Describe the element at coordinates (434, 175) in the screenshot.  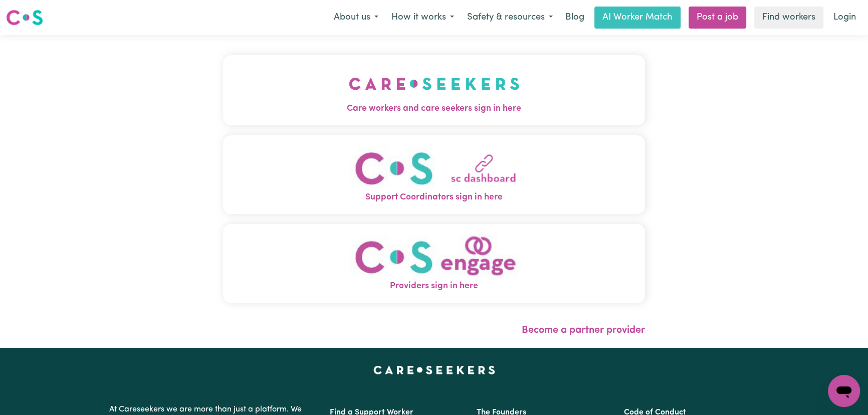
I see `button: Support Coordinators sign in here` at that location.